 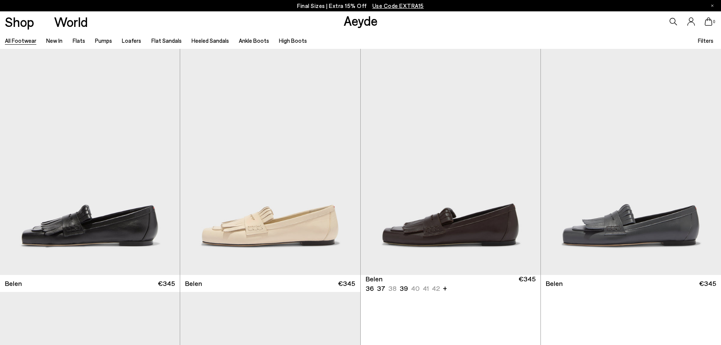 I want to click on a: World, so click(x=71, y=22).